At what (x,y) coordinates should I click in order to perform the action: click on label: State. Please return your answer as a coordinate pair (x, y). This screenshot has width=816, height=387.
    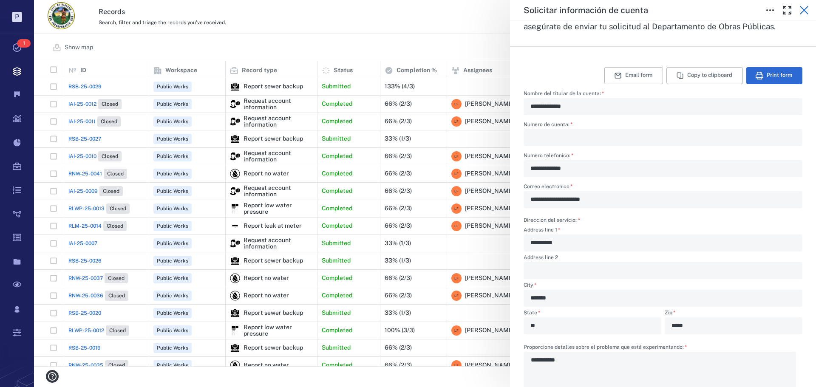
    Looking at the image, I should click on (593, 314).